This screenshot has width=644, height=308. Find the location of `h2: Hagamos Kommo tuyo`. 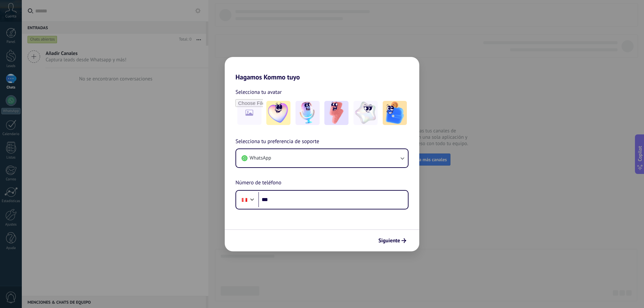

h2: Hagamos Kommo tuyo is located at coordinates (322, 69).